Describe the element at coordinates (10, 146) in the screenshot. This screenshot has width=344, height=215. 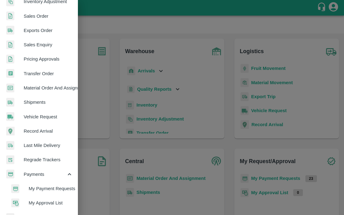
I see `img: delivery` at that location.